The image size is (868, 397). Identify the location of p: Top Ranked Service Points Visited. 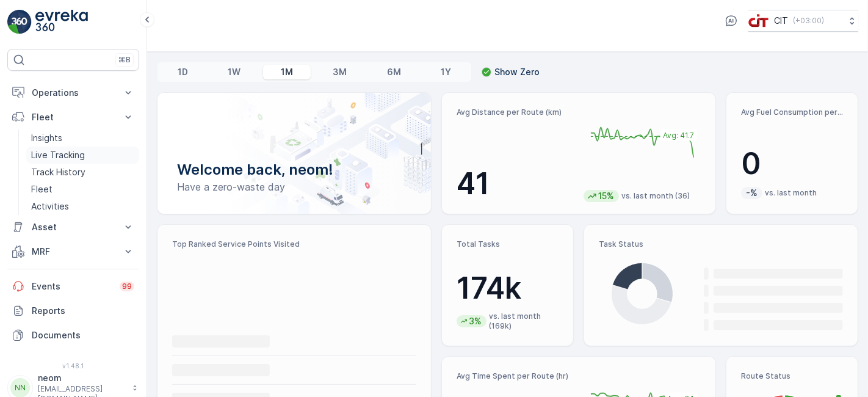
(294, 244).